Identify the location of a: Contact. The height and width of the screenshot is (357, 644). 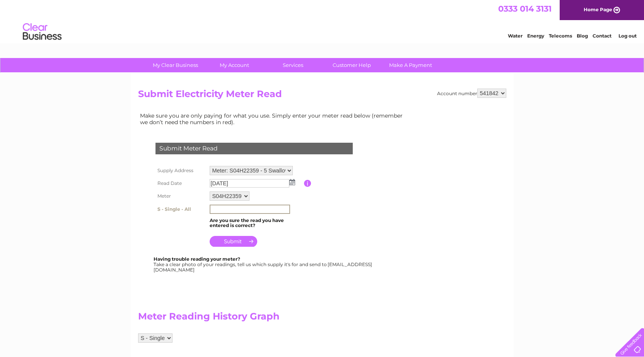
(601, 36).